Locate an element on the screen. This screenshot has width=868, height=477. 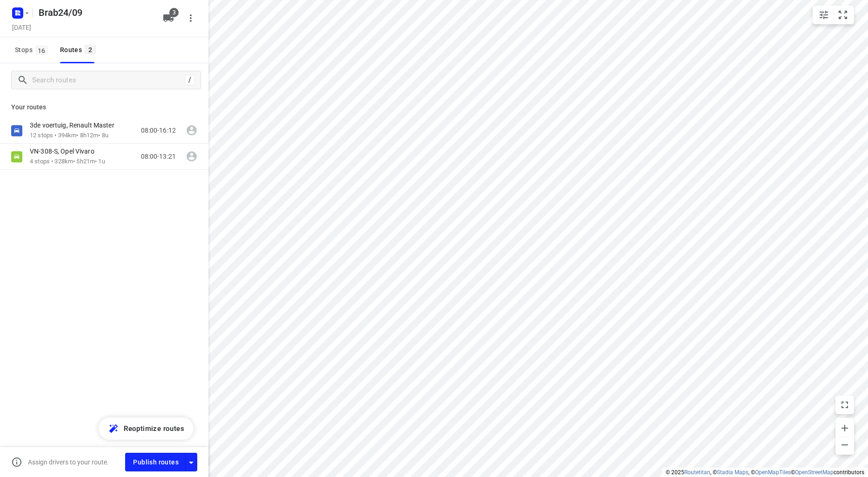
div: Driver app settings is located at coordinates (191, 462).